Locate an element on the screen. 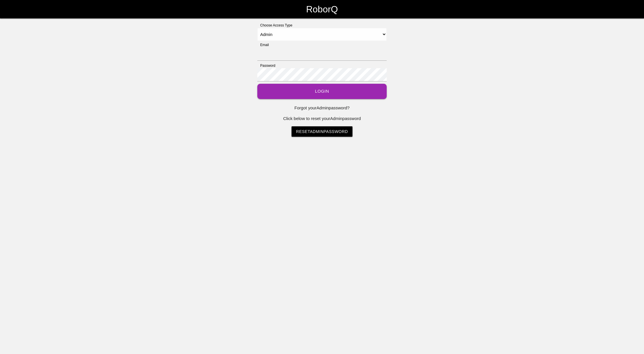 Image resolution: width=644 pixels, height=354 pixels. a: ResetAdminPassword is located at coordinates (322, 132).